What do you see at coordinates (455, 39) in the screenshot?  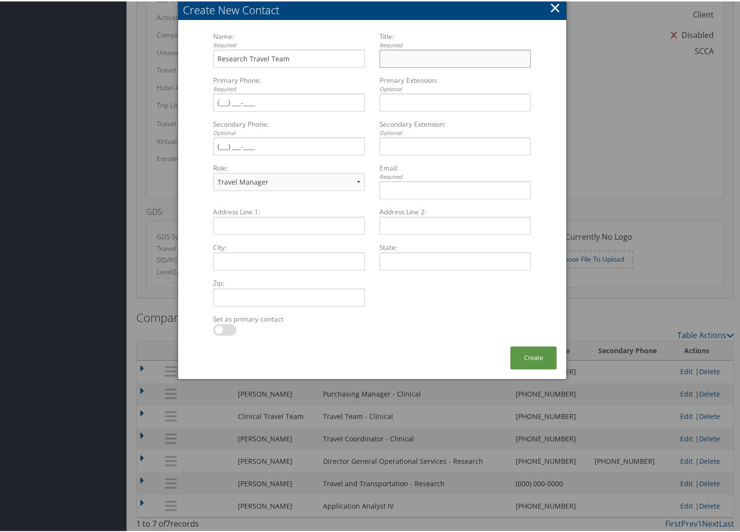 I see `label: Title:` at bounding box center [455, 39].